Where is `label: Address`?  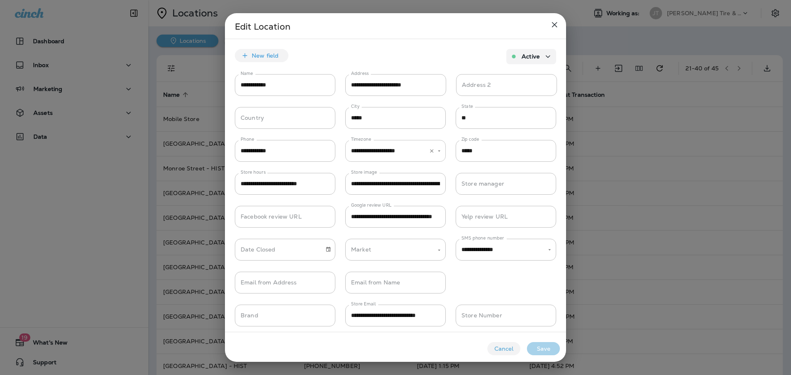
label: Address is located at coordinates (359, 73).